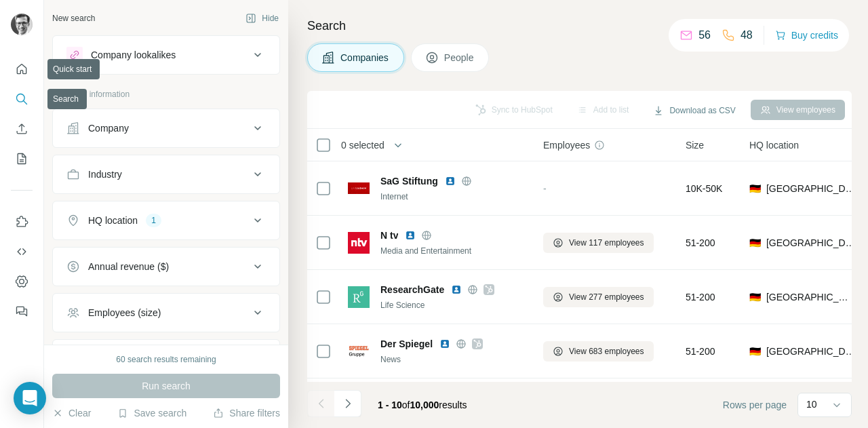  I want to click on div: Company, so click(108, 128).